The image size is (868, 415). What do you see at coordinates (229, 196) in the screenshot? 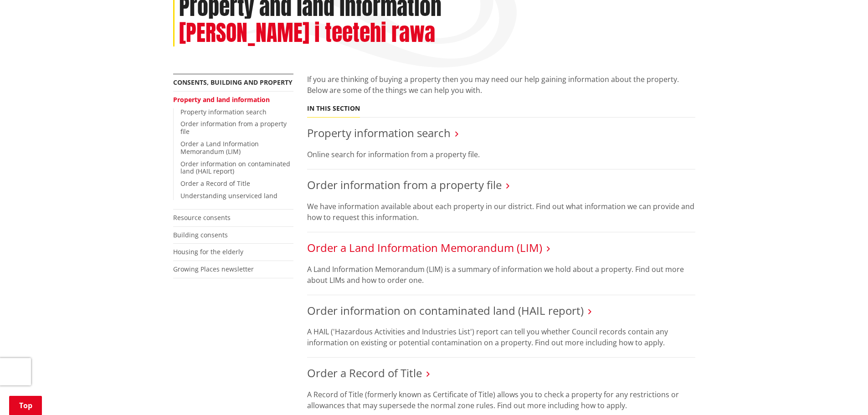
I see `a: Understanding unserviced land` at bounding box center [229, 196].